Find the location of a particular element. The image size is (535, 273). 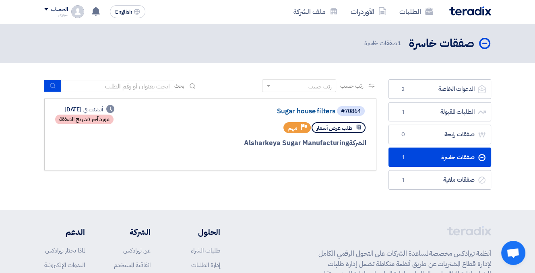

span: 2 is located at coordinates (403, 89).